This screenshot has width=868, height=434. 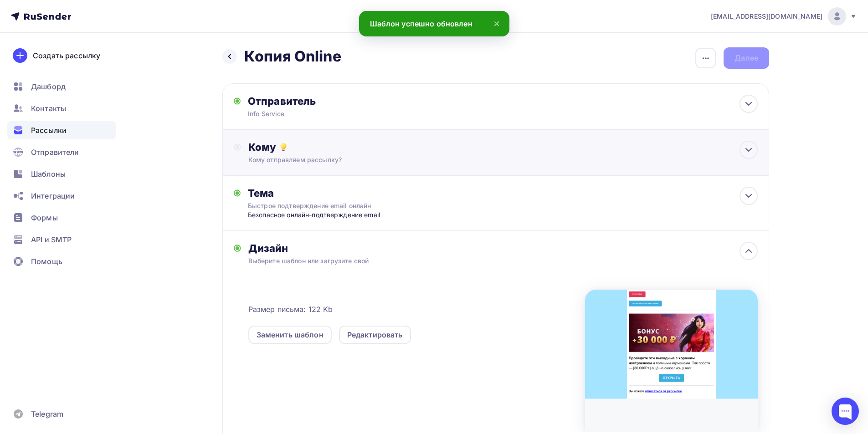 What do you see at coordinates (48, 174) in the screenshot?
I see `span: Шаблоны` at bounding box center [48, 174].